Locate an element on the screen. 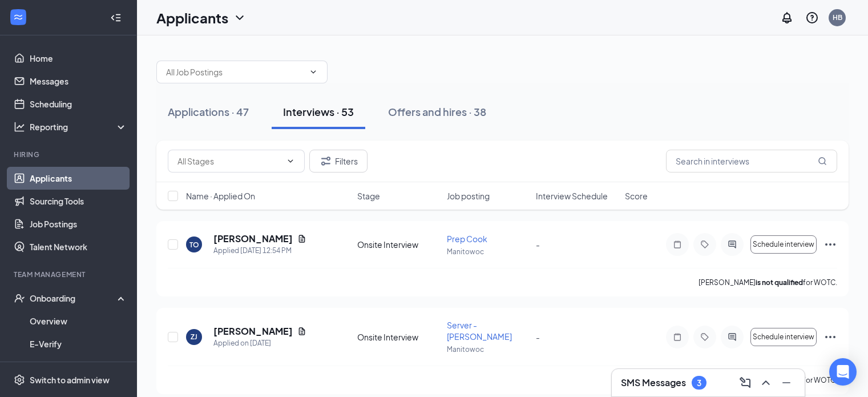  svg: MagnifyingGlass is located at coordinates (822, 161).